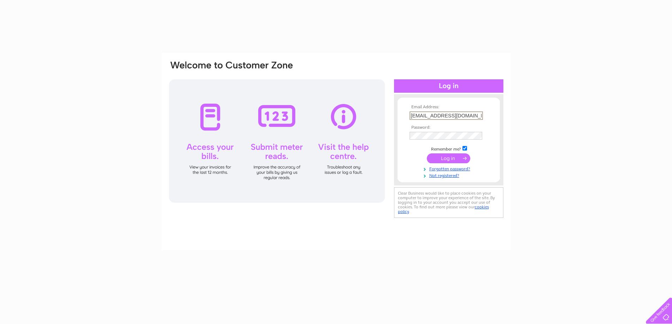 The width and height of the screenshot is (672, 324). I want to click on div: Clear Business would like to place cookies on your computer to improve your experience of the sit..., so click(449, 202).